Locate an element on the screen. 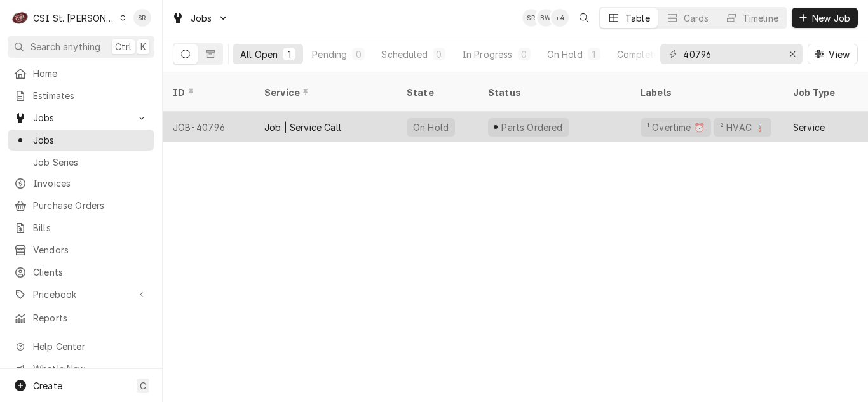 This screenshot has height=402, width=868. div: Status is located at coordinates (553, 92).